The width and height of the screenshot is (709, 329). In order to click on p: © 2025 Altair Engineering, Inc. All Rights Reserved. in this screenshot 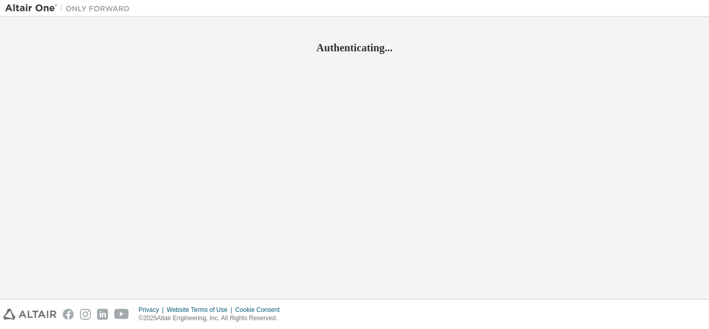, I will do `click(212, 319)`.